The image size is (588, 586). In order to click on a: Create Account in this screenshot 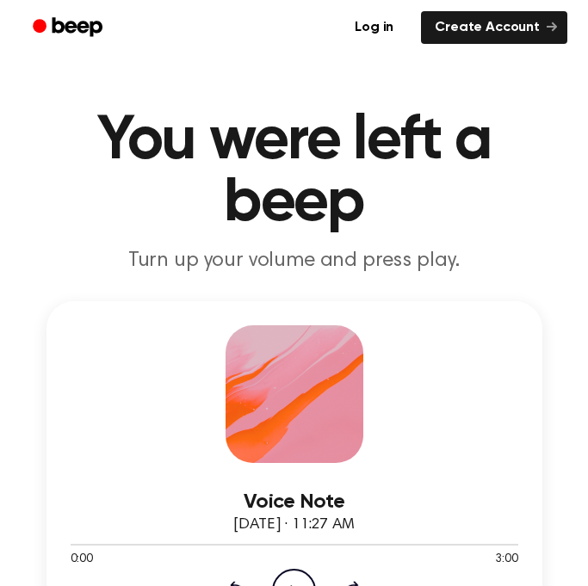, I will do `click(494, 28)`.